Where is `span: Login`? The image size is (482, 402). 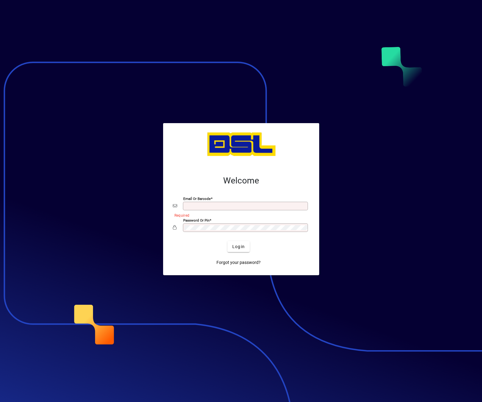 span: Login is located at coordinates (239, 247).